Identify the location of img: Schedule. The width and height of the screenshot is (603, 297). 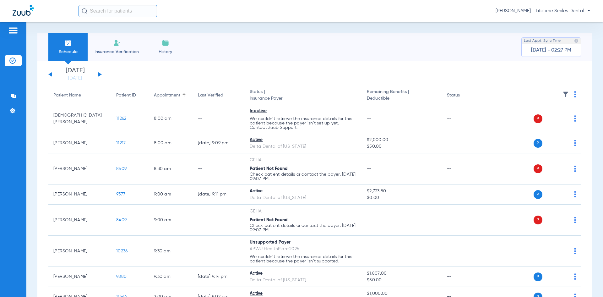
(68, 43).